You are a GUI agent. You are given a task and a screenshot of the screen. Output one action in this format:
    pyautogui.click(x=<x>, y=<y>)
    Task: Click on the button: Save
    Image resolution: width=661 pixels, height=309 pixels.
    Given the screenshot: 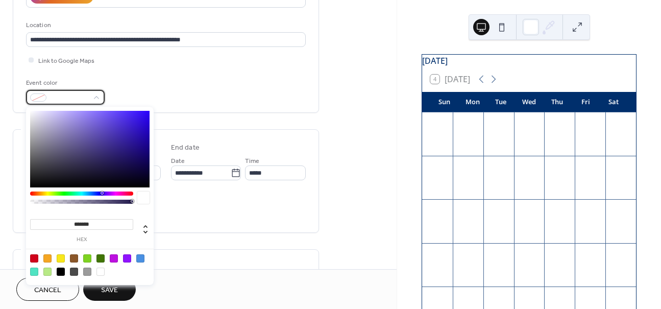 What is the action you would take?
    pyautogui.click(x=109, y=289)
    